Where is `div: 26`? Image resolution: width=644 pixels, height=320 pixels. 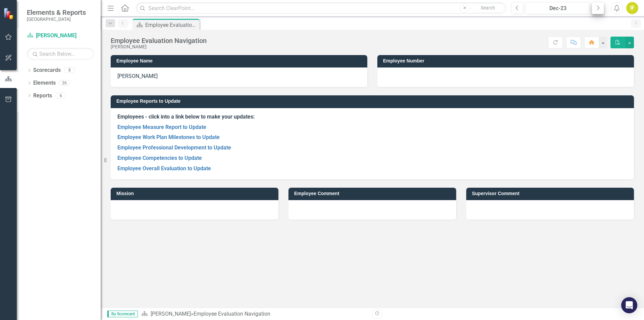 div: 26 is located at coordinates (64, 82).